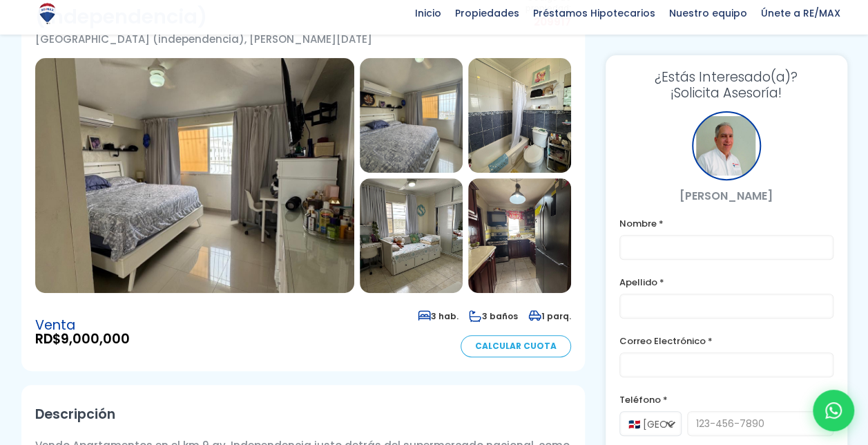 This screenshot has width=868, height=445. What do you see at coordinates (303, 413) in the screenshot?
I see `h2: Descripción` at bounding box center [303, 413].